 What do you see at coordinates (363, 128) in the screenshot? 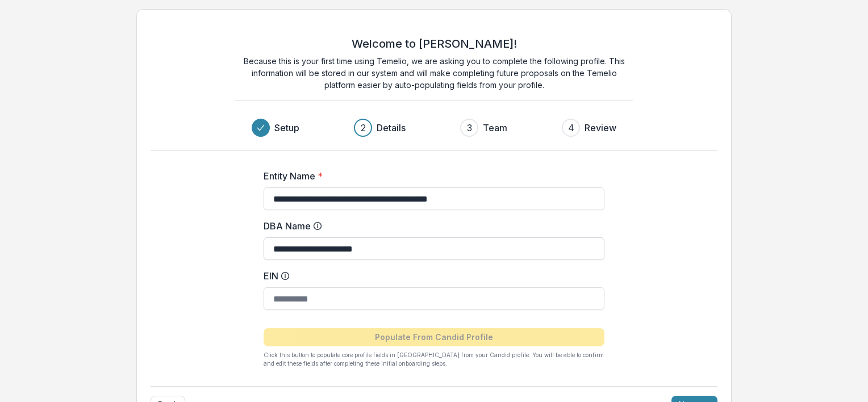
I see `div: 2` at bounding box center [363, 128].